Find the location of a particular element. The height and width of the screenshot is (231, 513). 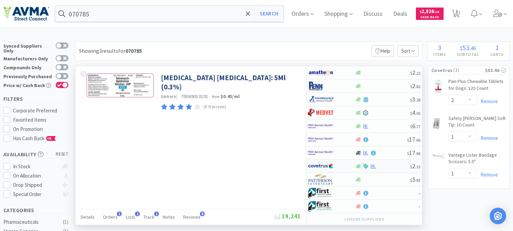

span: 53 is located at coordinates (467, 47).